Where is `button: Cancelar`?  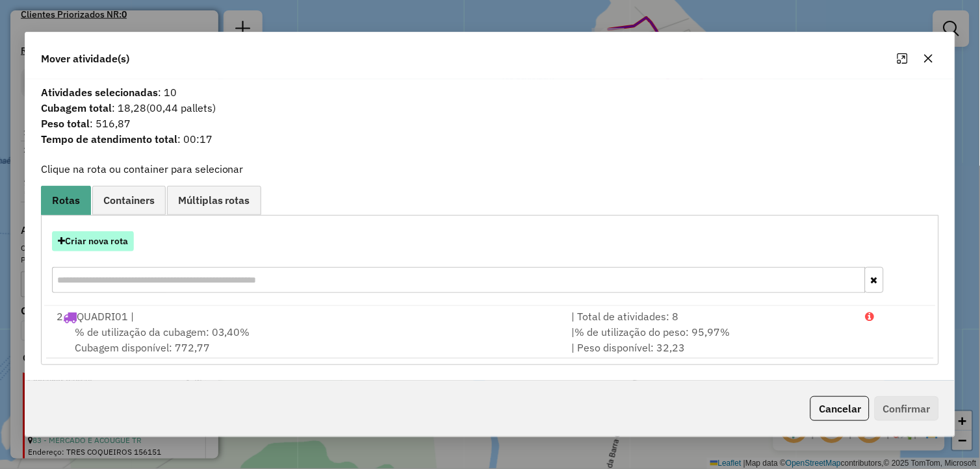 button: Cancelar is located at coordinates (840, 409).